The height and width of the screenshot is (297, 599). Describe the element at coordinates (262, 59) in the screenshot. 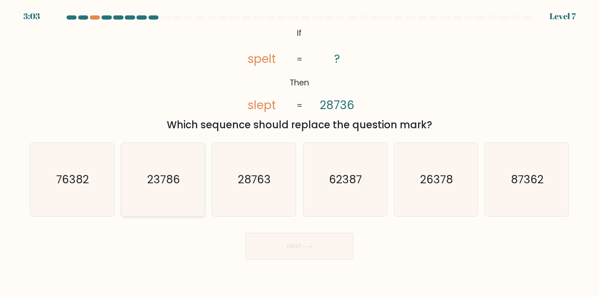

I see `tspan: spelt` at that location.